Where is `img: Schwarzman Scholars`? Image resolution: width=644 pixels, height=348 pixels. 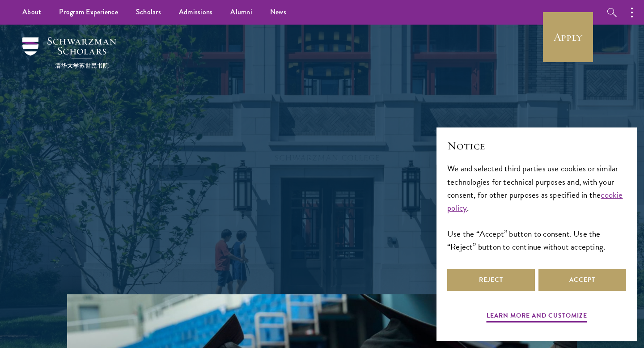 img: Schwarzman Scholars is located at coordinates (69, 53).